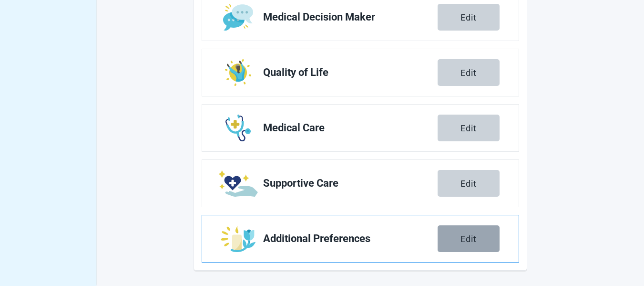  Describe the element at coordinates (361, 128) in the screenshot. I see `a: Edit Medical Care section` at that location.